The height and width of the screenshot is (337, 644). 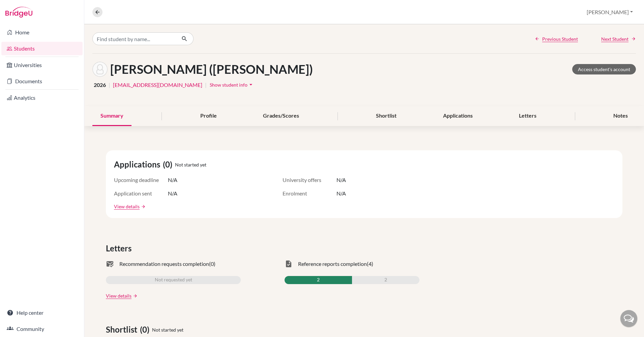 What do you see at coordinates (123, 330) in the screenshot?
I see `span: Shortlist` at bounding box center [123, 330].